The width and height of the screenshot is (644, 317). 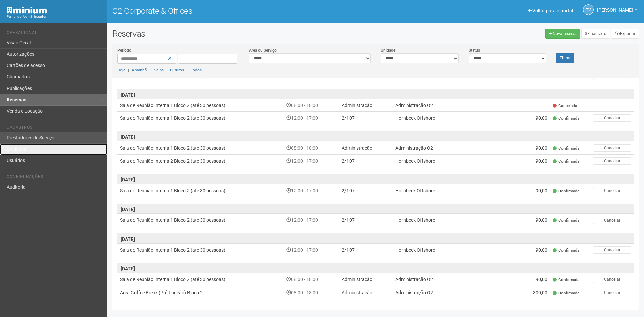 What do you see at coordinates (158, 70) in the screenshot?
I see `a: 7 dias` at bounding box center [158, 70].